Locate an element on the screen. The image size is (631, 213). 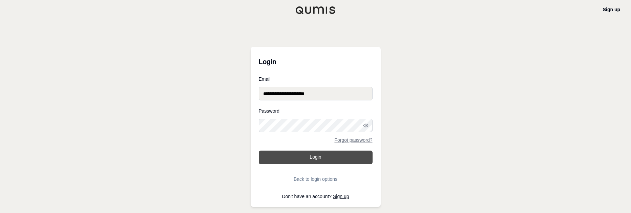
label: Password is located at coordinates (316, 111).